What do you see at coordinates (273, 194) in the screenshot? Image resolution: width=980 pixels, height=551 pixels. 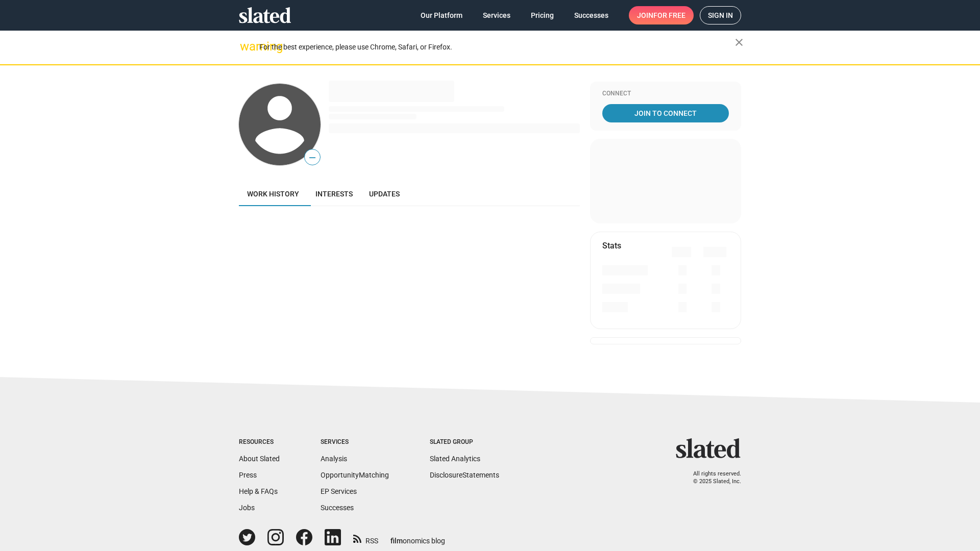 I see `a: Work history` at bounding box center [273, 194].